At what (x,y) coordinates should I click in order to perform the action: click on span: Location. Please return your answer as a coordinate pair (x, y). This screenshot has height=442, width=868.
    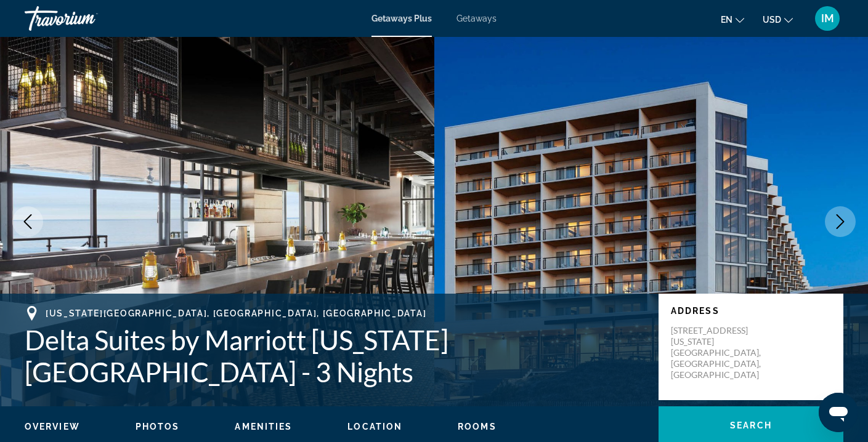
    Looking at the image, I should click on (374, 426).